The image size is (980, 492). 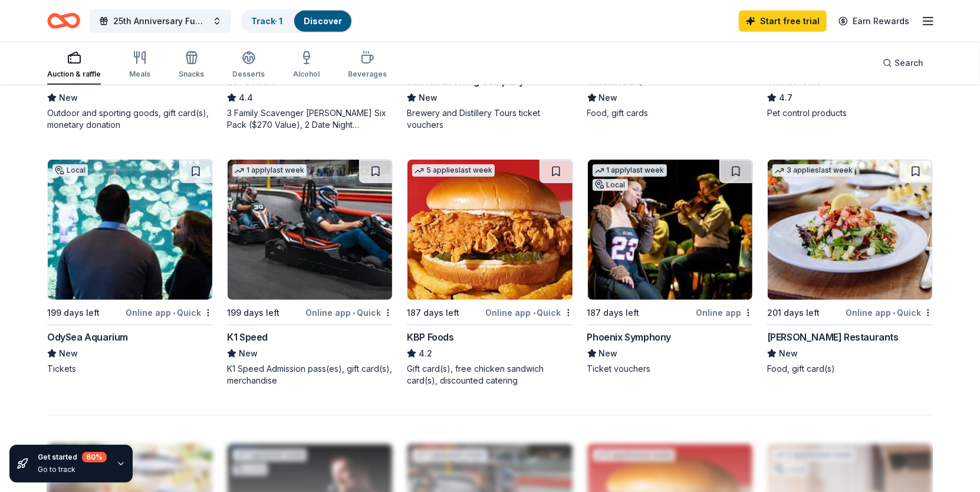 What do you see at coordinates (130, 267) in the screenshot?
I see `a: Image for OdySea AquariumLocal199 days leftOnline app•QuickOdySea AquariumNewTickets` at bounding box center [130, 267].